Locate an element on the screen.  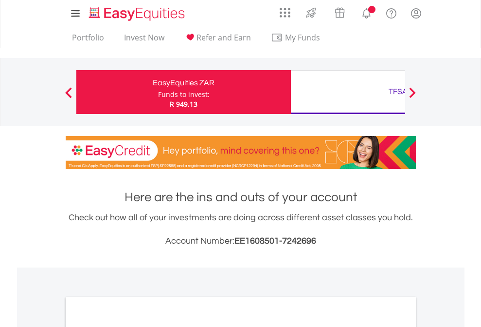
span: Refer and Earn is located at coordinates (224, 37).